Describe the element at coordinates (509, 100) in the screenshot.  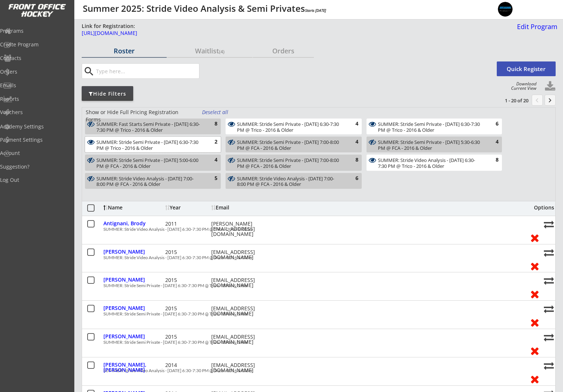
I see `div: 1 - 20 of 20` at that location.